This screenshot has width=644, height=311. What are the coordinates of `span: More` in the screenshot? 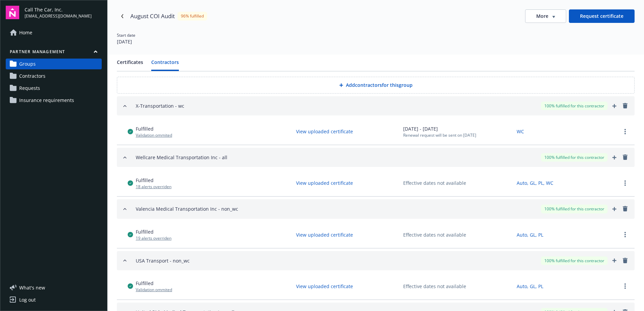 It's located at (542, 17).